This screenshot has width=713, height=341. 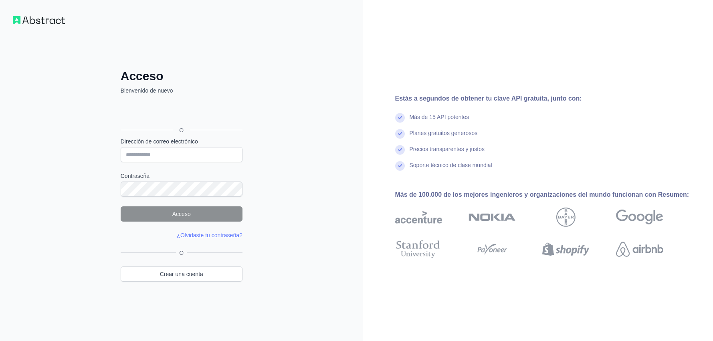 I want to click on font: Más de 15 API potentes, so click(x=439, y=117).